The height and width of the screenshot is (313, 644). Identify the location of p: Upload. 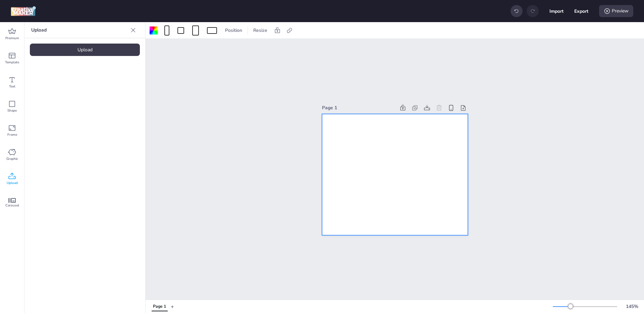
(80, 30).